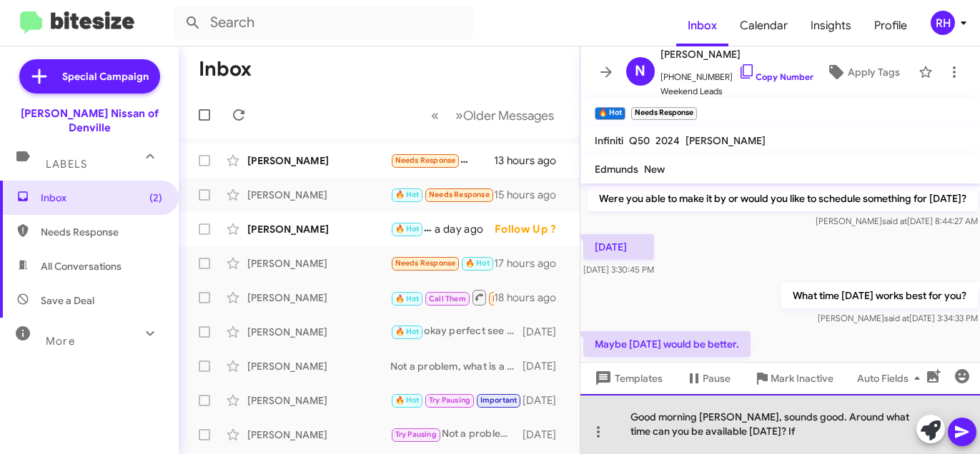 The width and height of the screenshot is (980, 454). Describe the element at coordinates (639, 141) in the screenshot. I see `span: Q50` at that location.